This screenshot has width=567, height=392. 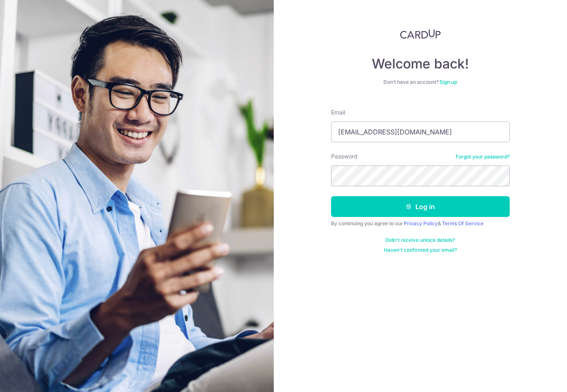 What do you see at coordinates (420, 34) in the screenshot?
I see `img: CardUp Logo` at bounding box center [420, 34].